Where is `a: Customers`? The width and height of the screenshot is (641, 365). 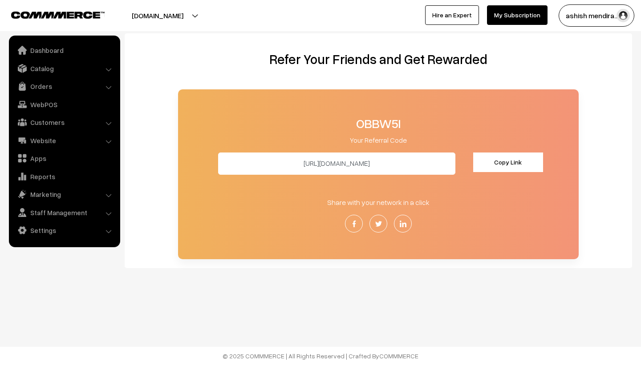
a: Customers is located at coordinates (64, 122).